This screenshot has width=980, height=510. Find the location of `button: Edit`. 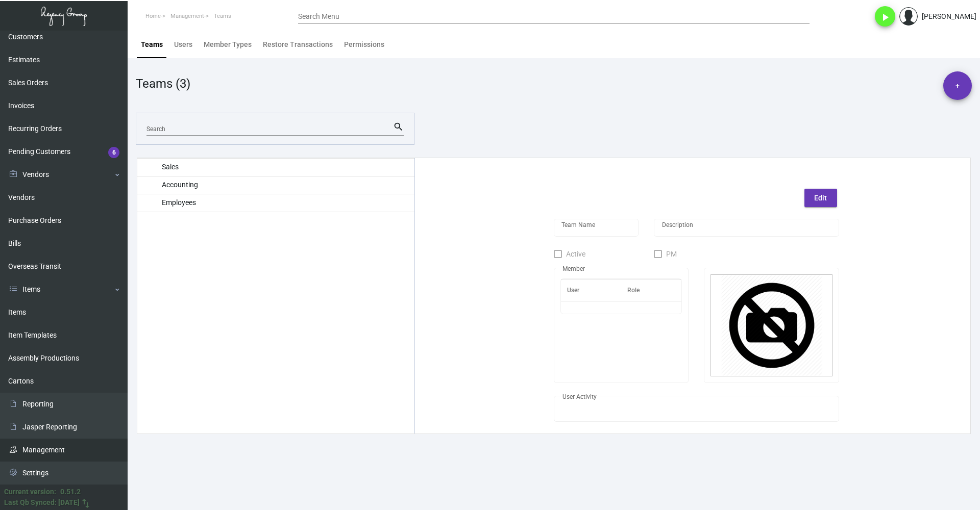

button: Edit is located at coordinates (821, 198).